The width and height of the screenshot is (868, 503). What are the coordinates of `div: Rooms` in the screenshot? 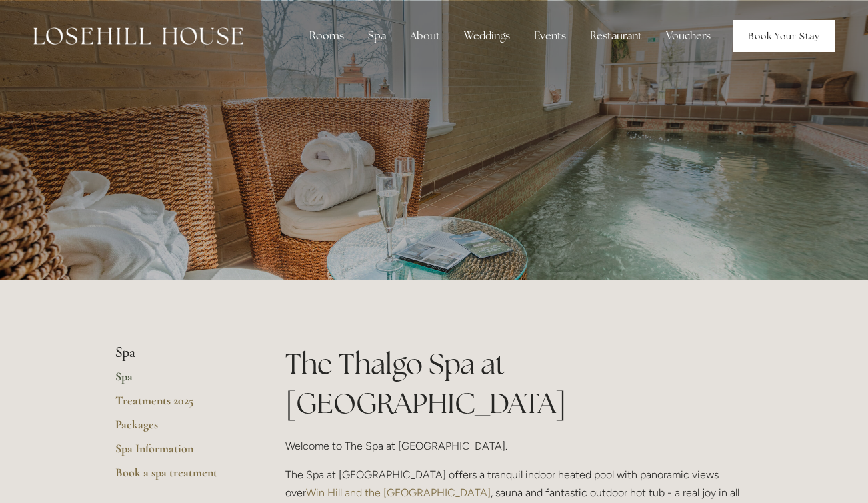 It's located at (327, 36).